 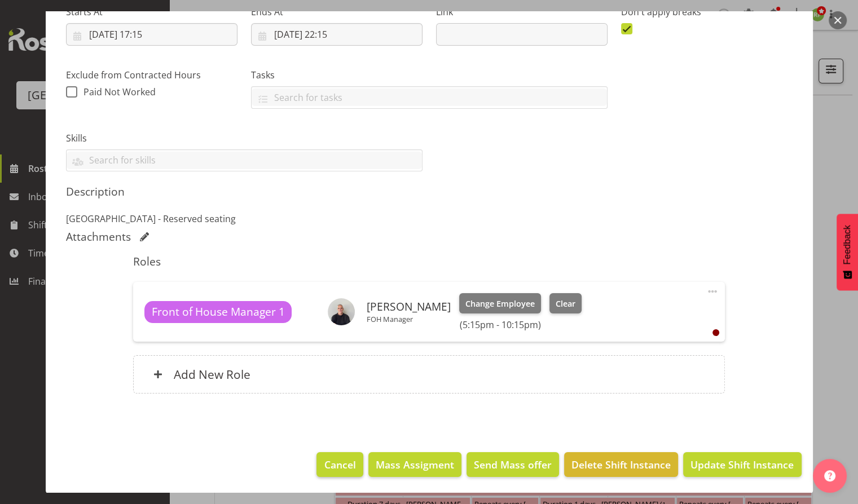 What do you see at coordinates (218, 311) in the screenshot?
I see `span: Front of House Manager 1` at bounding box center [218, 311].